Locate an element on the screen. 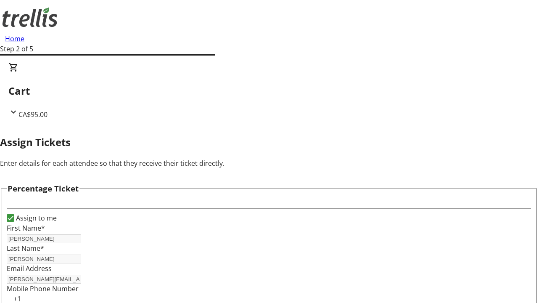  h2: Cart is located at coordinates (269, 91).